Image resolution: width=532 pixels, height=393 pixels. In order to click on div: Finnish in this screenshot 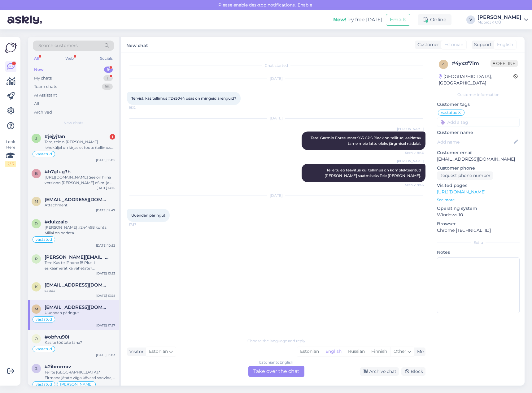, I will do `click(379, 351)`.